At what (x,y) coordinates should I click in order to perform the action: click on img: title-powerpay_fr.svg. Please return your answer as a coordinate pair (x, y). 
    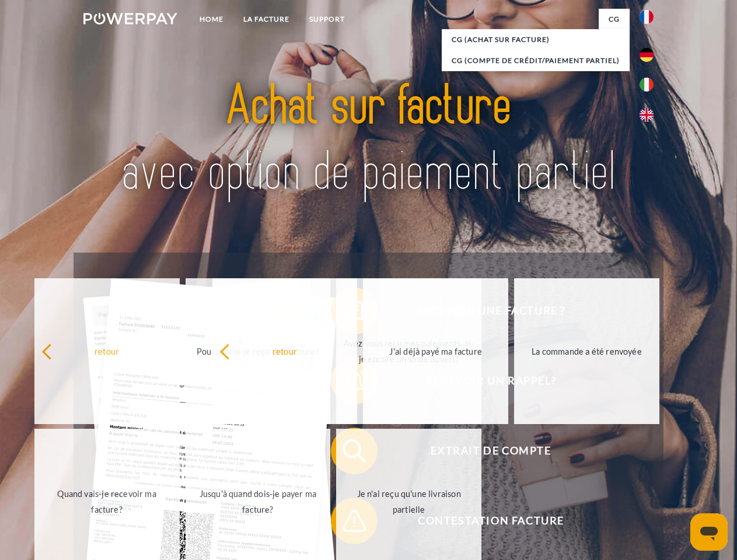
    Looking at the image, I should click on (368, 140).